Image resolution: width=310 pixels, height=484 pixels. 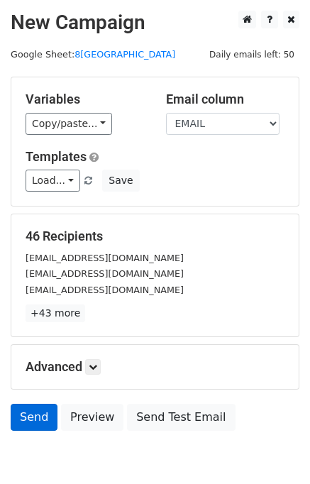 What do you see at coordinates (92, 418) in the screenshot?
I see `a: Preview` at bounding box center [92, 418].